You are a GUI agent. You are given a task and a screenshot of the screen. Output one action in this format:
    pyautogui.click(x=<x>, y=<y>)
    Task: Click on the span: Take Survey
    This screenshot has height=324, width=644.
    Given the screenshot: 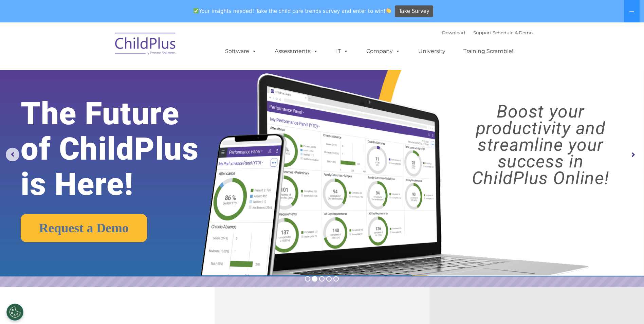 What is the action you would take?
    pyautogui.click(x=414, y=11)
    